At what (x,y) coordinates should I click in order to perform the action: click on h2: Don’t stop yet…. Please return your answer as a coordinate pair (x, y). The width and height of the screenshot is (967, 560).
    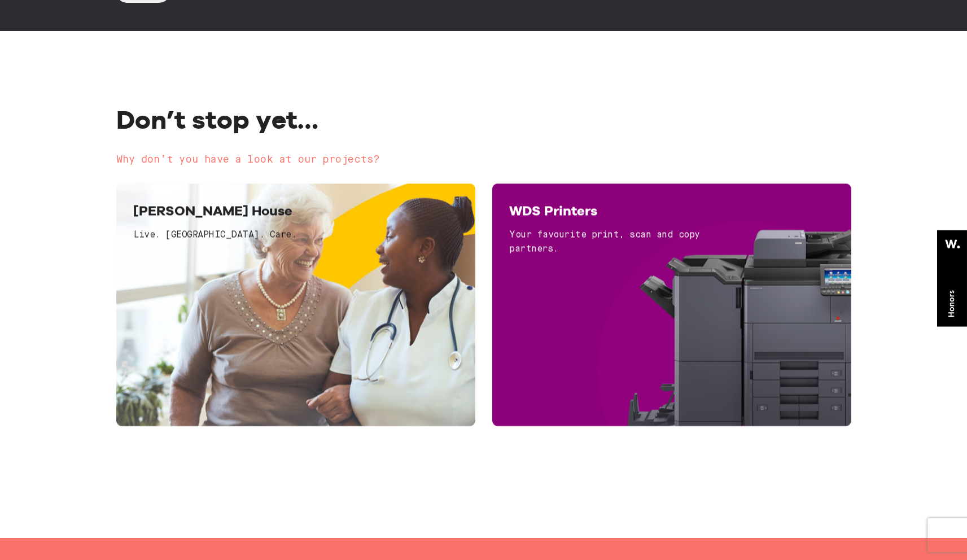
    Looking at the image, I should click on (296, 119).